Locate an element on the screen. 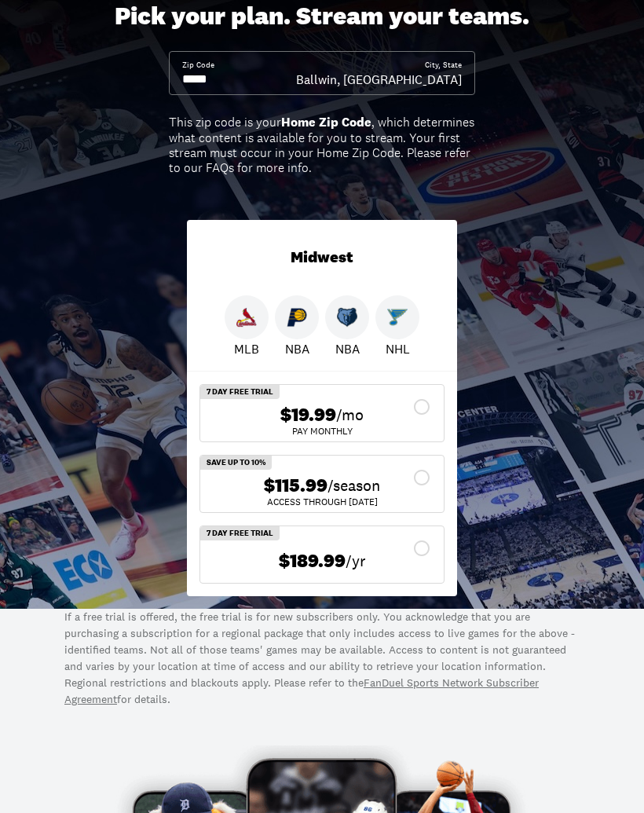 This screenshot has width=644, height=813. b: Home Zip Code is located at coordinates (326, 122).